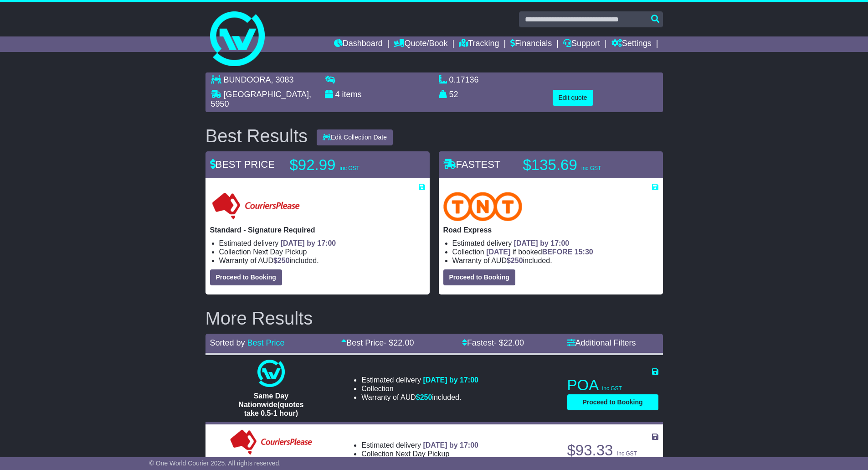  What do you see at coordinates (584, 252) in the screenshot?
I see `span: 15:30` at bounding box center [584, 252].